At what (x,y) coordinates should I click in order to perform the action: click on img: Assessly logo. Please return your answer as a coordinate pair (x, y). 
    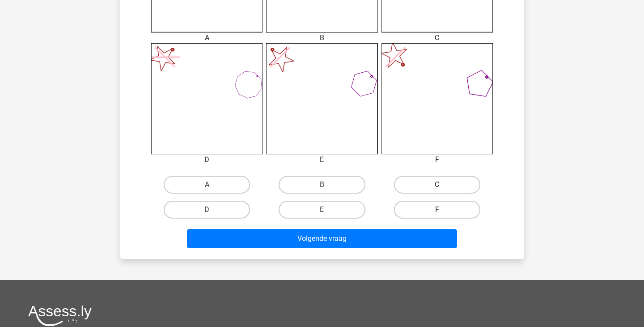
    Looking at the image, I should click on (60, 315).